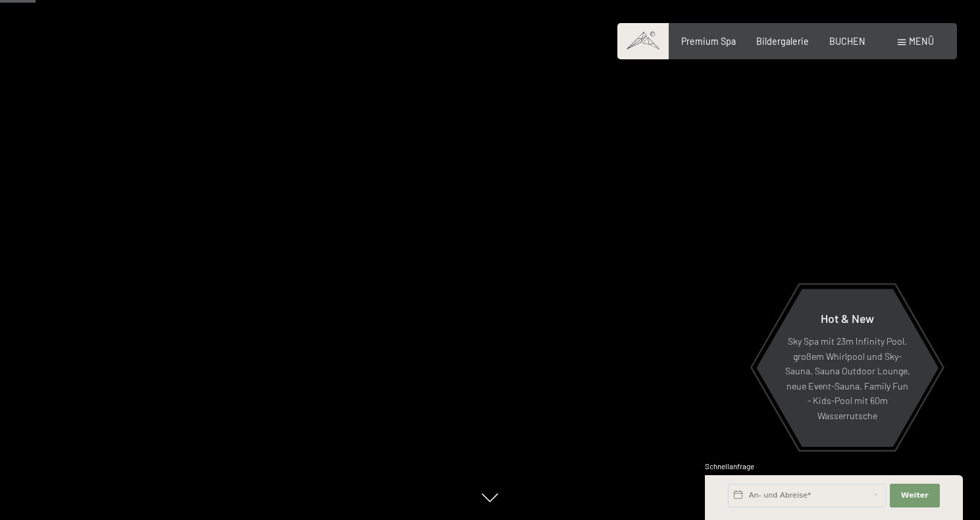 The width and height of the screenshot is (980, 520). Describe the element at coordinates (915, 495) in the screenshot. I see `button: Weiter` at that location.